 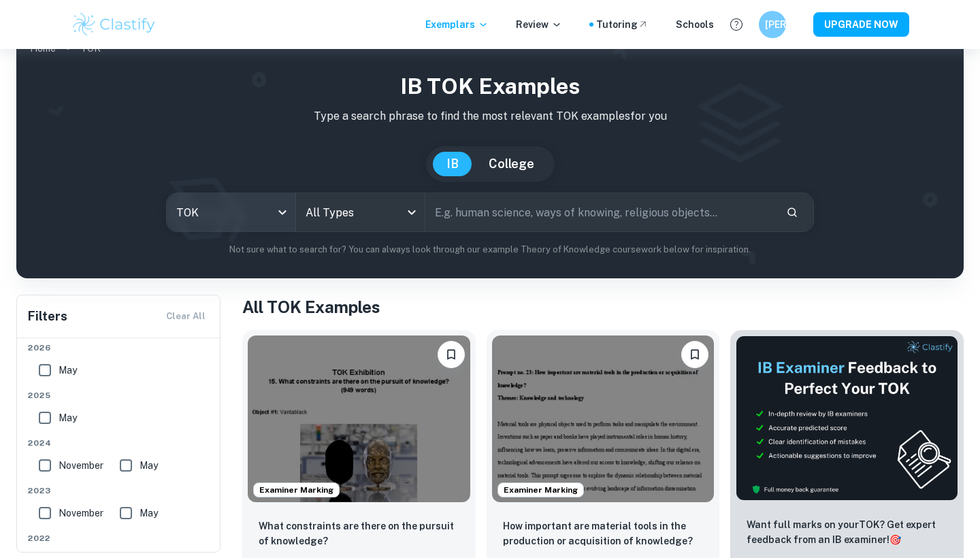 I want to click on img: Clastify logo, so click(x=113, y=24).